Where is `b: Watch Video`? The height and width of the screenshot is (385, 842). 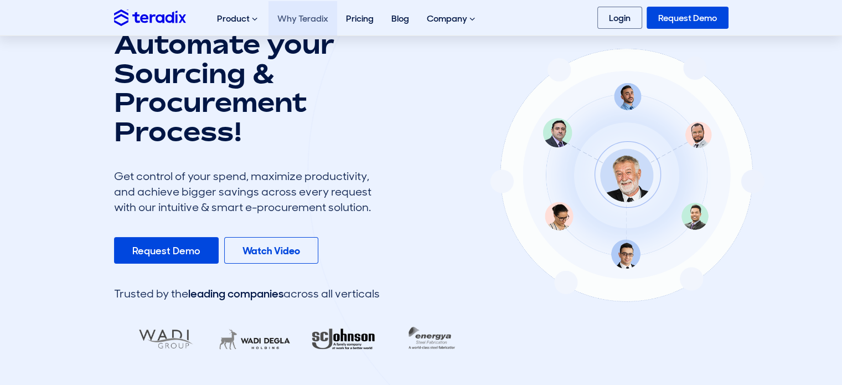 b: Watch Video is located at coordinates (271, 251).